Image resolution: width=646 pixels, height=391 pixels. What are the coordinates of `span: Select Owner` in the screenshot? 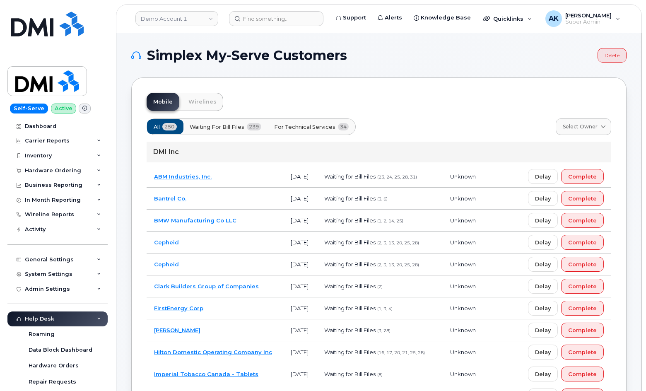 It's located at (580, 127).